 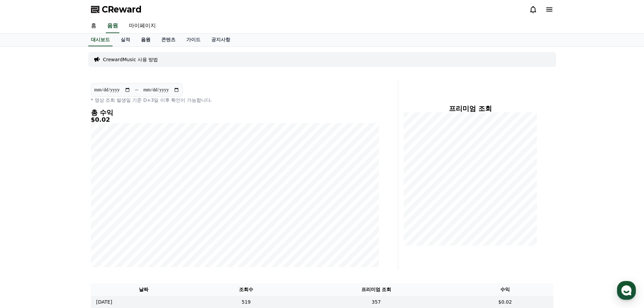 What do you see at coordinates (168, 40) in the screenshot?
I see `a: 콘텐츠` at bounding box center [168, 40].